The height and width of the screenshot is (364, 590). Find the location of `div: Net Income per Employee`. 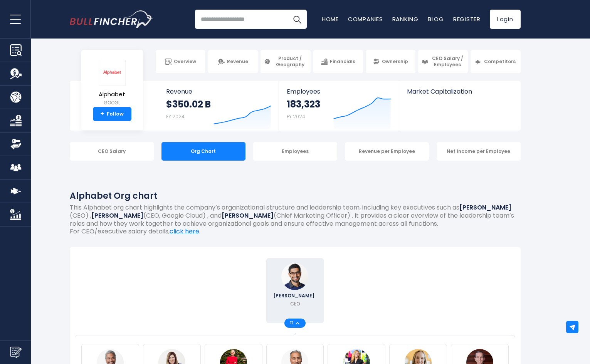

div: Net Income per Employee is located at coordinates (478, 151).